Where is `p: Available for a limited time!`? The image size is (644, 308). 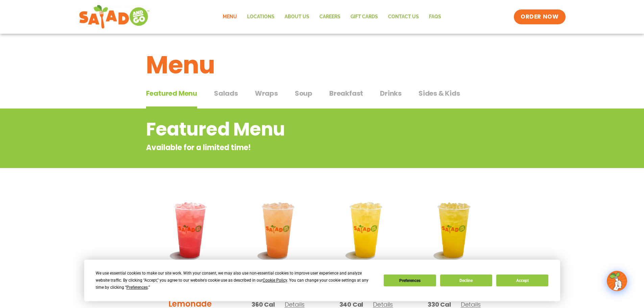
p: Available for a limited time! is located at coordinates (295, 147).